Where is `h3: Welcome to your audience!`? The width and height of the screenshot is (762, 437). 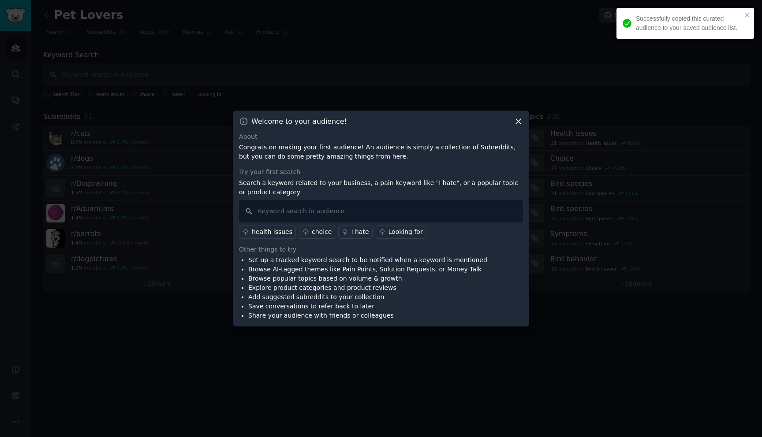
h3: Welcome to your audience! is located at coordinates (299, 121).